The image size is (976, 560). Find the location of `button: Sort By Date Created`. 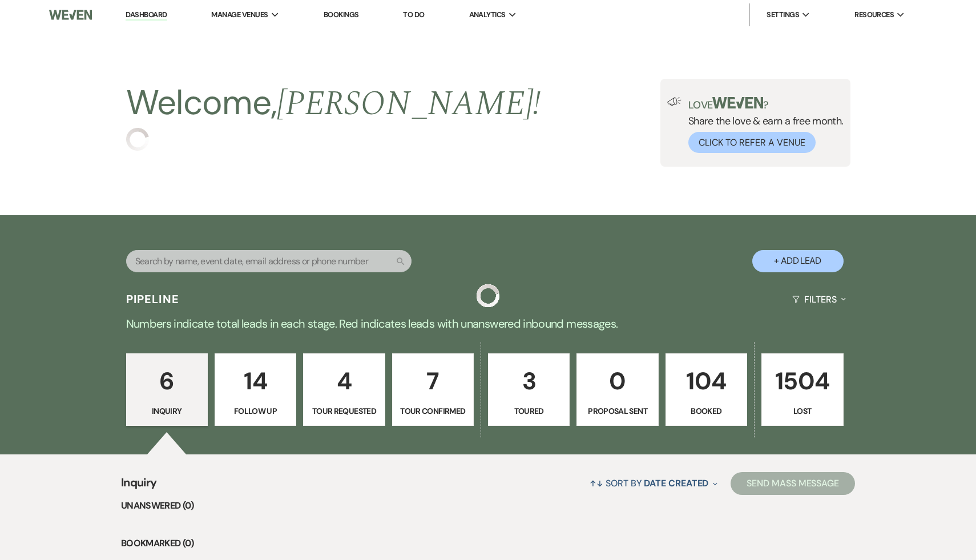

button: Sort By Date Created is located at coordinates (653, 483).